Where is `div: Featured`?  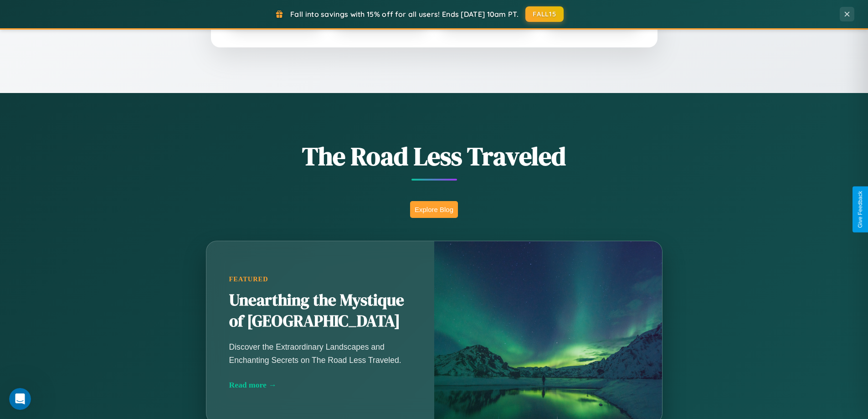 div: Featured is located at coordinates (321, 279).